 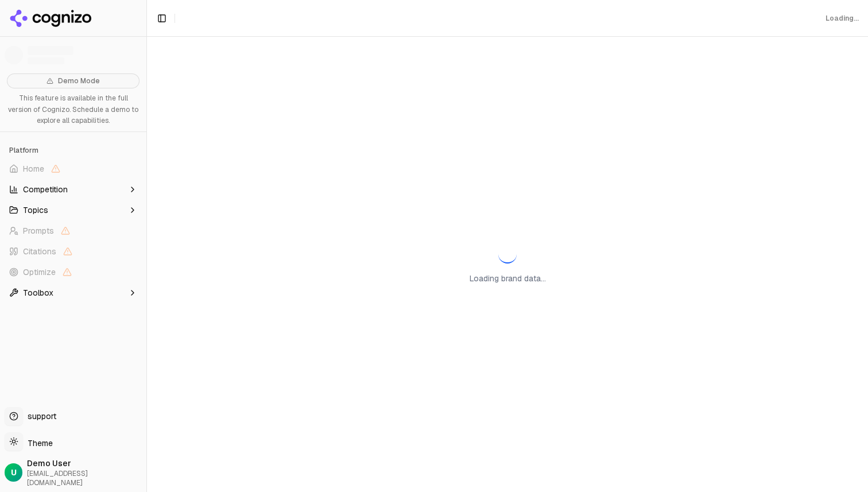 I want to click on span: Optimize, so click(x=39, y=272).